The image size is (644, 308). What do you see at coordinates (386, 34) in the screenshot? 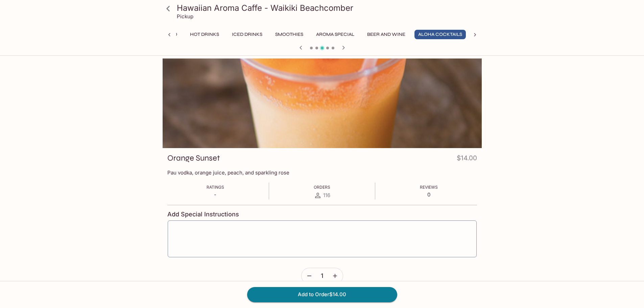
I see `button: Beer and Wine` at bounding box center [386, 34].